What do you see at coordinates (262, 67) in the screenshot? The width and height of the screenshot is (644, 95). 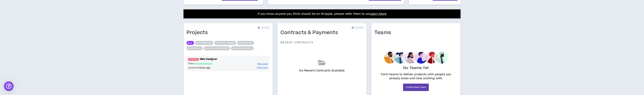 I see `span: Interviews` at bounding box center [262, 67].